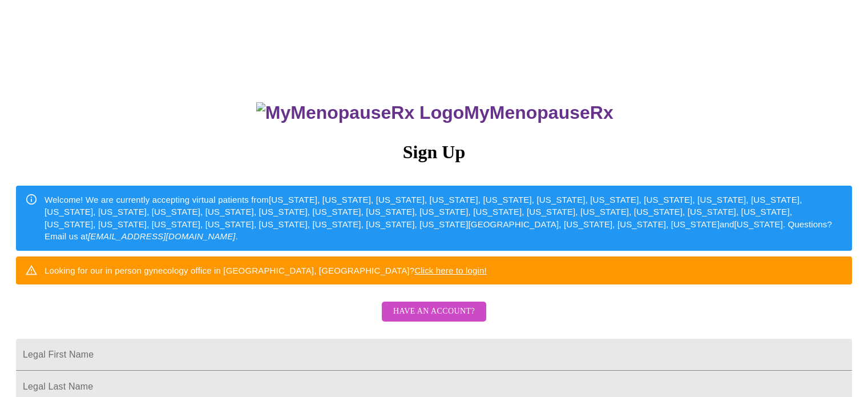 Image resolution: width=868 pixels, height=397 pixels. I want to click on h3: Sign Up, so click(434, 152).